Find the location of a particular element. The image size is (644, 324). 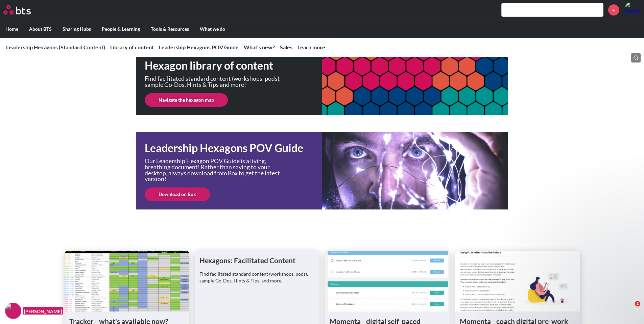

a: Learn more is located at coordinates (311, 47).